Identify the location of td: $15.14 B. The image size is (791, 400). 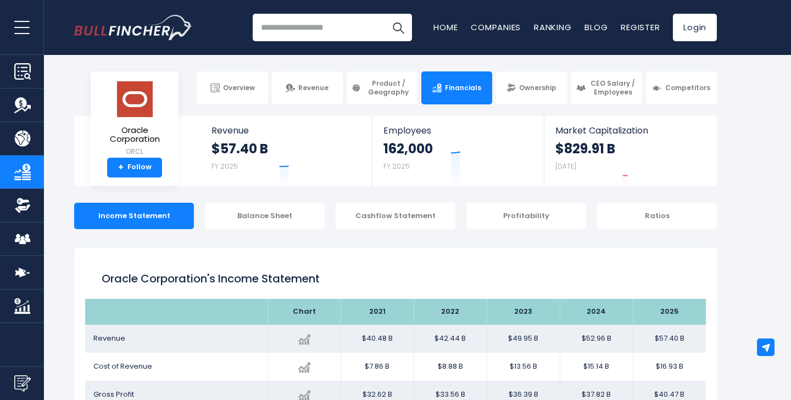
(596, 366).